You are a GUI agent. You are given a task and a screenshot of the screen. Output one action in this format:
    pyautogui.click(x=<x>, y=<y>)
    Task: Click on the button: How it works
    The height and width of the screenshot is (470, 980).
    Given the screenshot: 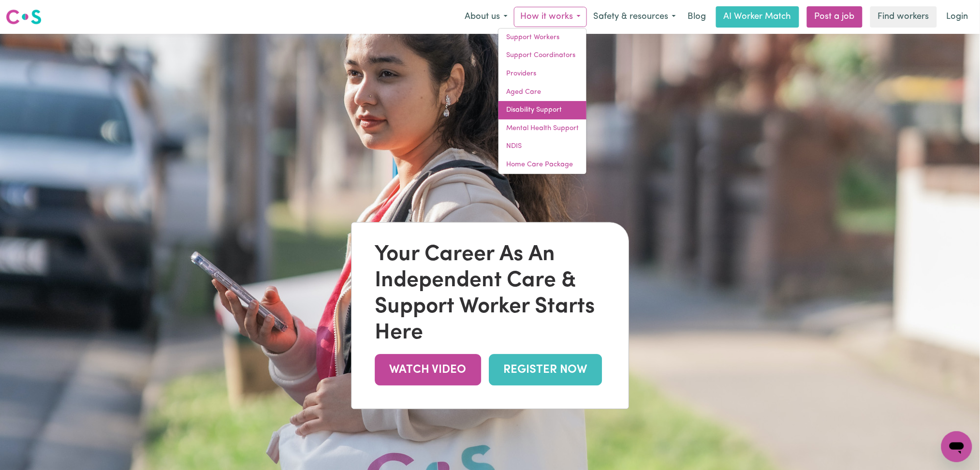 What is the action you would take?
    pyautogui.click(x=550, y=17)
    